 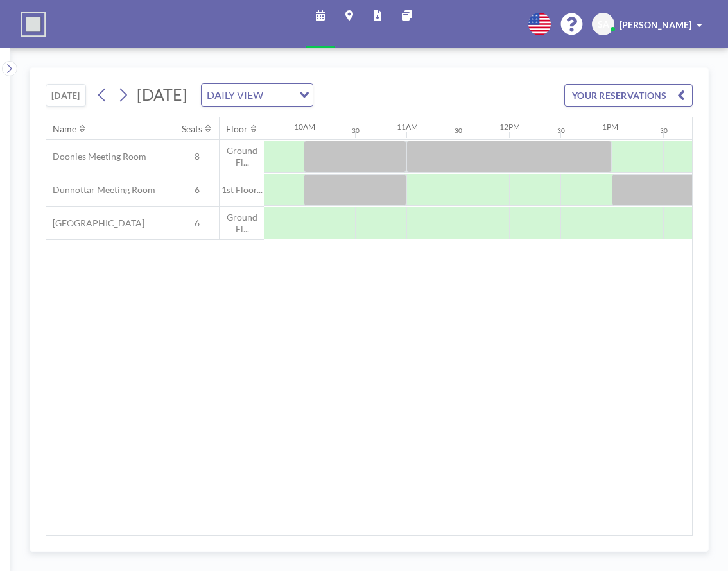 I want to click on button: YOUR RESERVATIONS, so click(x=628, y=95).